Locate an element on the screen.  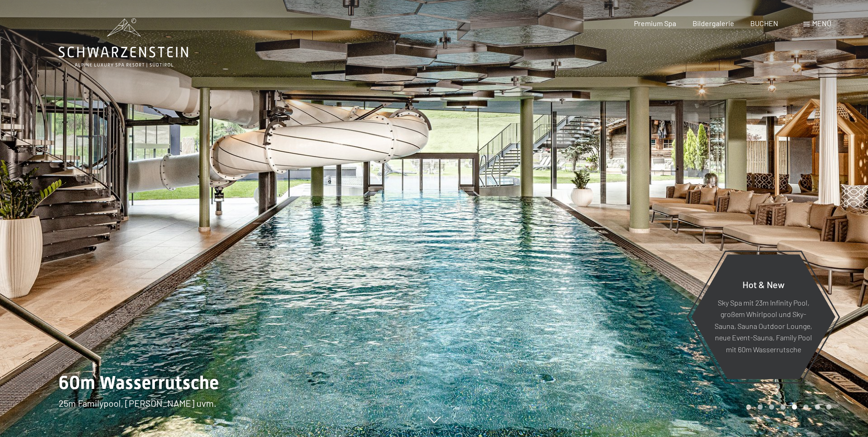
div: Carousel Page 6 is located at coordinates (806, 407).